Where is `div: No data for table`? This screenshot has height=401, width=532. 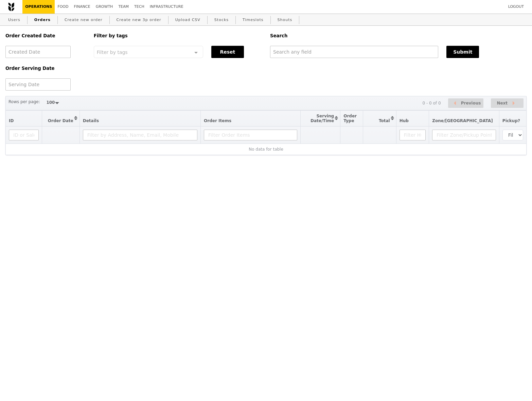 div: No data for table is located at coordinates (266, 149).